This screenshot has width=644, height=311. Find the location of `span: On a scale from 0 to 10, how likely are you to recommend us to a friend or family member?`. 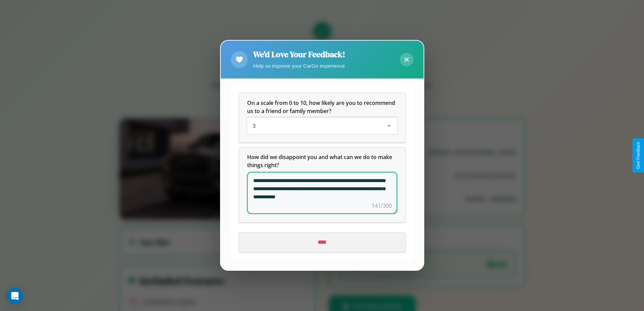

span: On a scale from 0 to 10, how likely are you to recommend us to a friend or family member? is located at coordinates (322, 107).